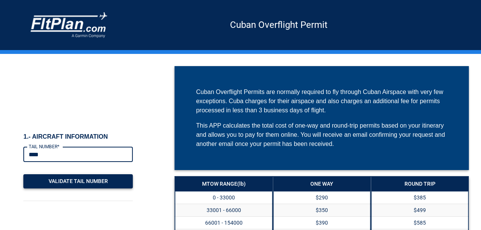  I want to click on th: 0 - 33000, so click(223, 198).